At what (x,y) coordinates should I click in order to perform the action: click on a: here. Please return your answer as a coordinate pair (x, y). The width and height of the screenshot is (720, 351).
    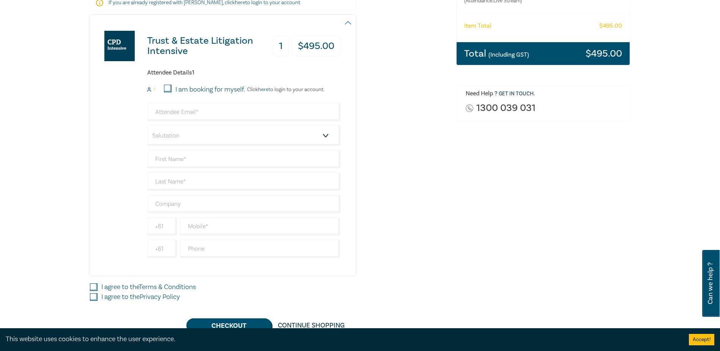
    Looking at the image, I should click on (263, 90).